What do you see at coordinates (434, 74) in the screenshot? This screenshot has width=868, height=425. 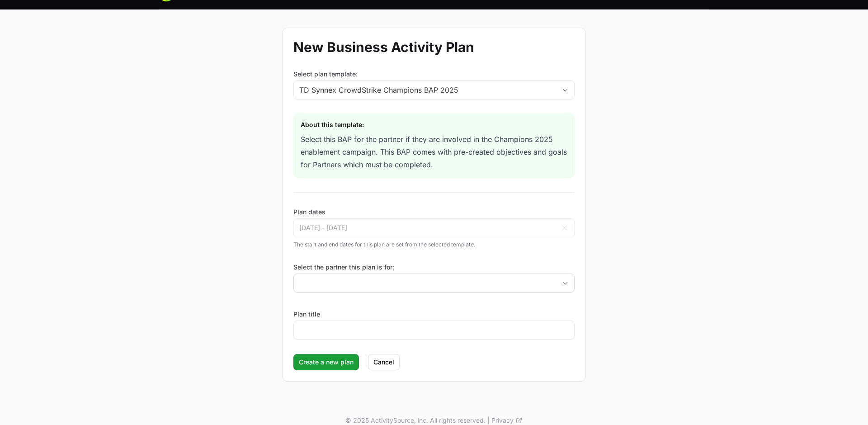 I see `label: Select plan template:` at bounding box center [434, 74].